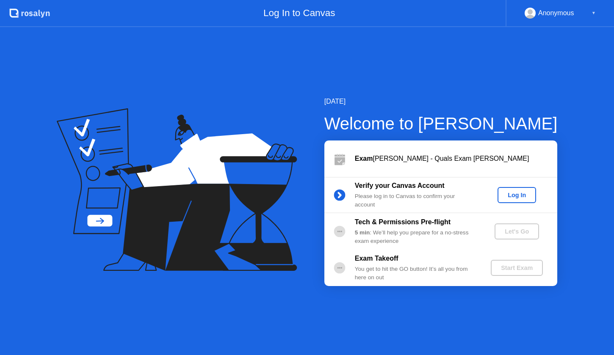 The height and width of the screenshot is (355, 614). Describe the element at coordinates (416, 201) in the screenshot. I see `div: Please log in to Canvas to confirm your account` at that location.